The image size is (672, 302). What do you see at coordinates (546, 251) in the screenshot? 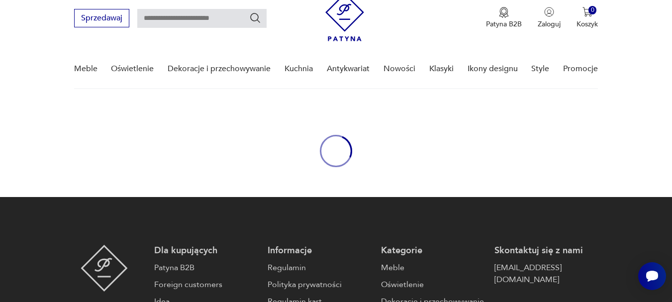
I see `p: Skontaktuj się z nami` at bounding box center [546, 251].